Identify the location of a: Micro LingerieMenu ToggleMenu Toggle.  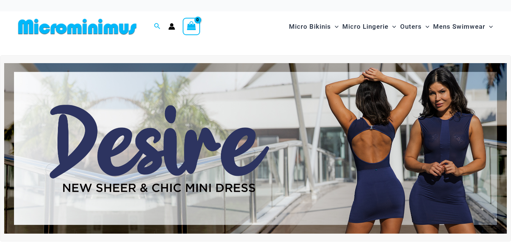
(369, 26).